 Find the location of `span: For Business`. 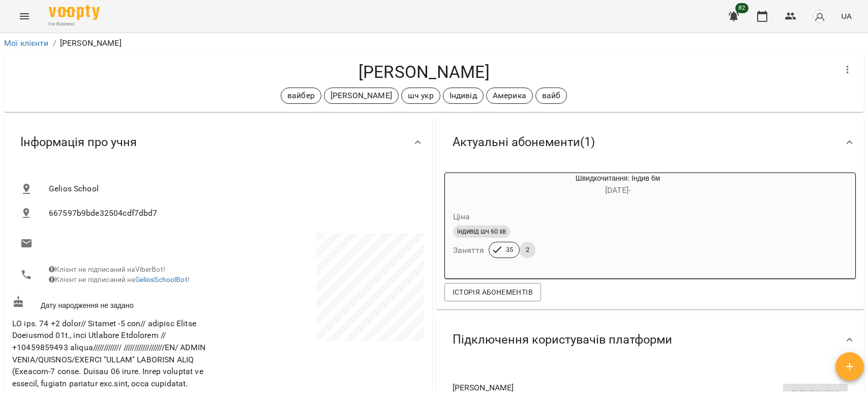

span: For Business is located at coordinates (74, 24).